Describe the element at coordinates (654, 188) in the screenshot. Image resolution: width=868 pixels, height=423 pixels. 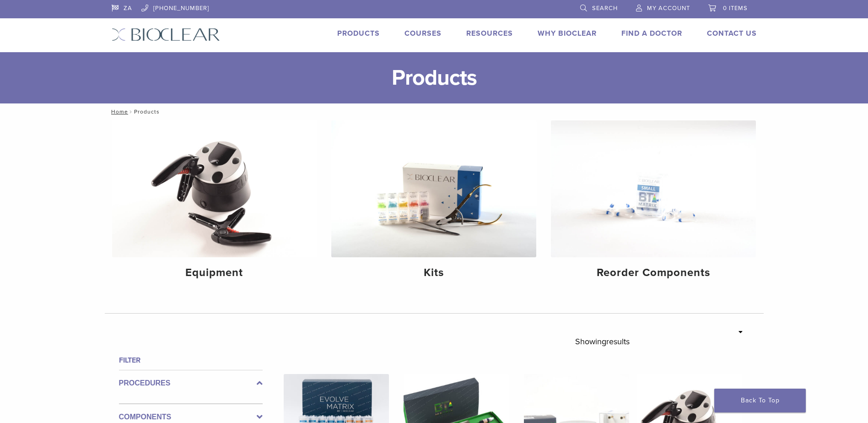
I see `img: Reorder Components` at that location.